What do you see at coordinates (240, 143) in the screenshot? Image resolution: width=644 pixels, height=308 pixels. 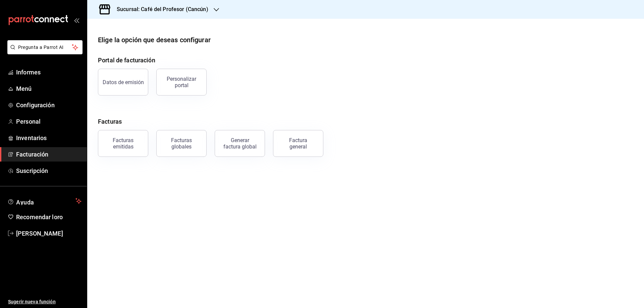 I see `font: Generar factura global` at bounding box center [240, 143].